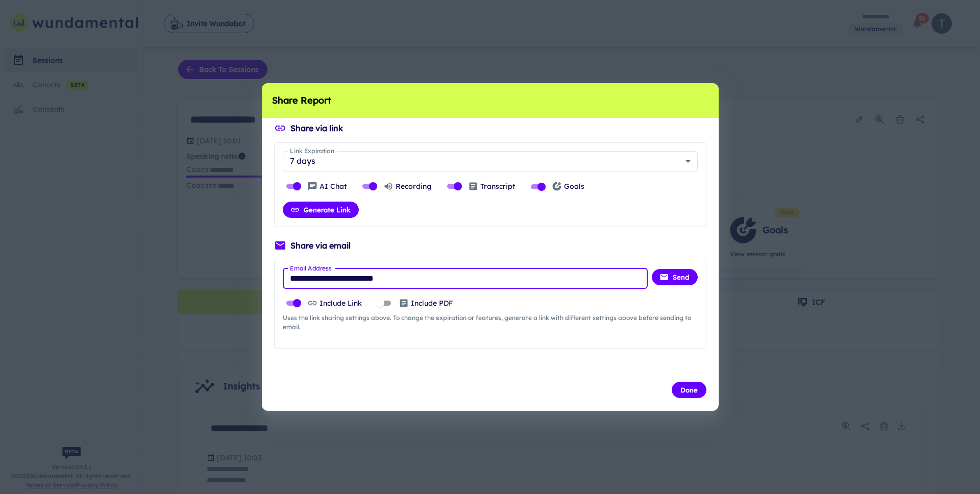 This screenshot has height=494, width=980. Describe the element at coordinates (316, 128) in the screenshot. I see `h6: Share via link` at that location.